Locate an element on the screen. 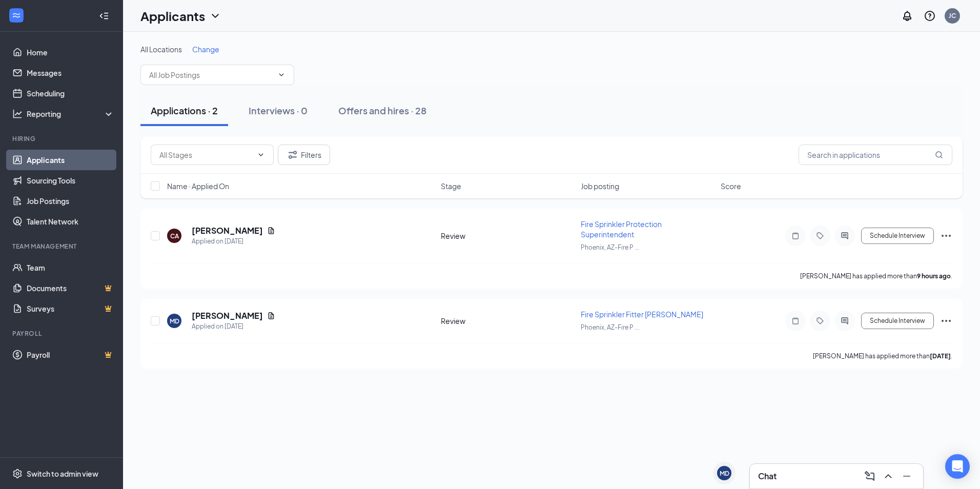  a: Applicants is located at coordinates (70, 160).